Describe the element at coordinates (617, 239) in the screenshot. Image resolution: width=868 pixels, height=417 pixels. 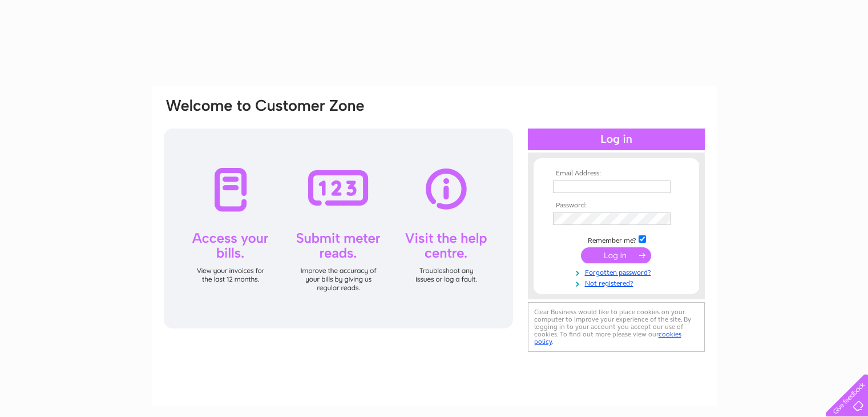
I see `td: Remember me?` at that location.